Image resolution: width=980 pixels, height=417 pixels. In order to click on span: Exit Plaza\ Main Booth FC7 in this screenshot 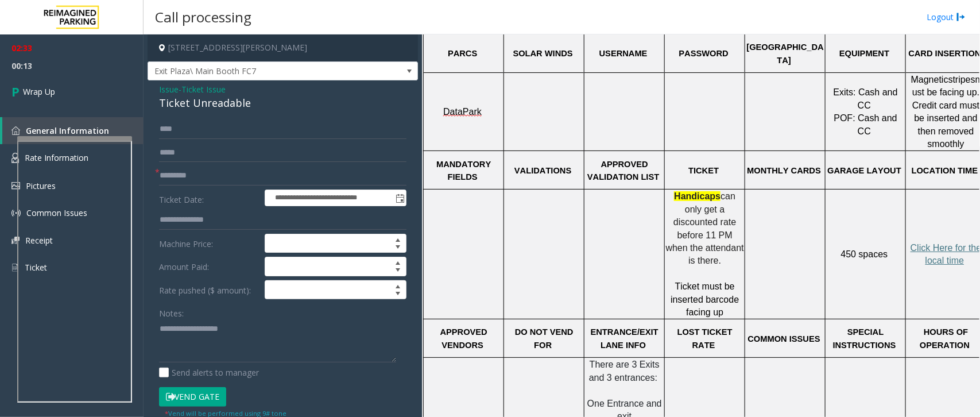, I will do `click(256, 71)`.